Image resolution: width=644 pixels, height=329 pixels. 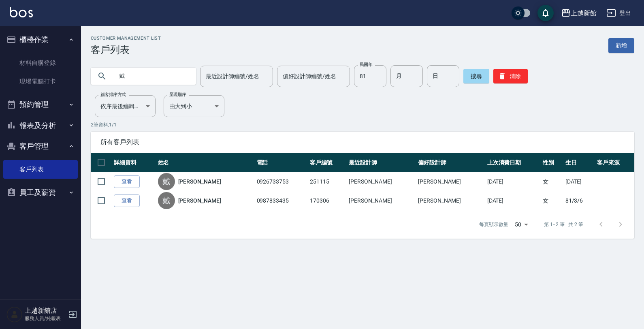 What do you see at coordinates (552, 163) in the screenshot?
I see `th: 性別` at bounding box center [552, 163].